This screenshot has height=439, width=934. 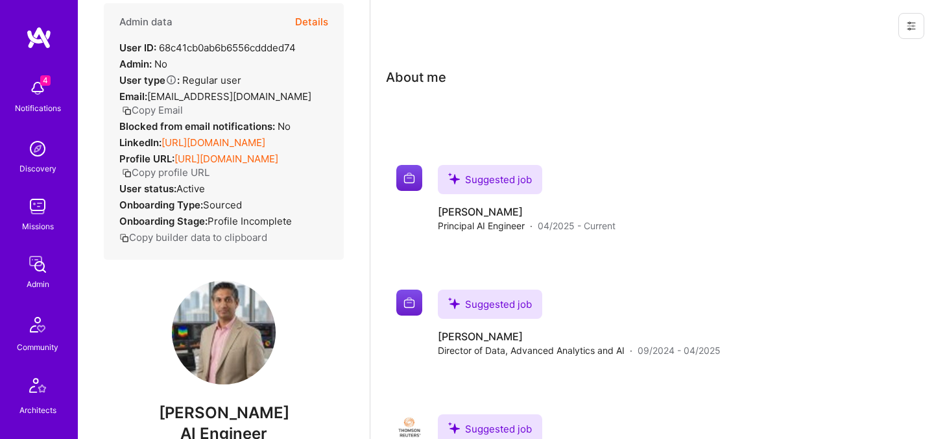 What do you see at coordinates (38, 387) in the screenshot?
I see `img: Architects` at bounding box center [38, 387].